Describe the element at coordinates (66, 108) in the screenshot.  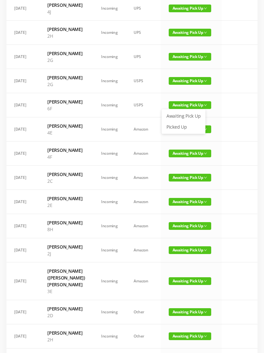
I see `p: 6F` at that location.